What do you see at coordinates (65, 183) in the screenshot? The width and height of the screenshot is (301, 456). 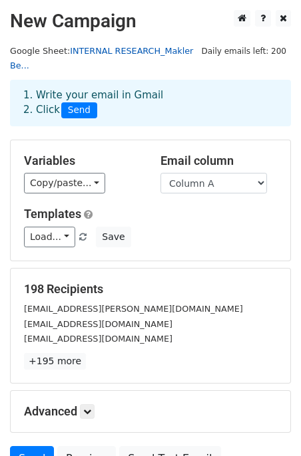 I see `a: Copy/paste...` at bounding box center [65, 183].